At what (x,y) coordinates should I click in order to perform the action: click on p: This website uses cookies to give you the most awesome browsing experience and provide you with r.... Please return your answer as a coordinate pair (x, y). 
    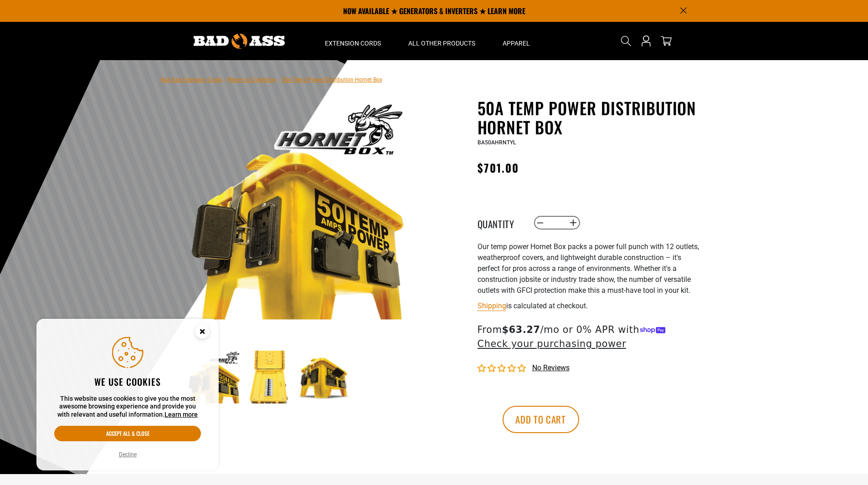
    Looking at the image, I should click on (127, 406).